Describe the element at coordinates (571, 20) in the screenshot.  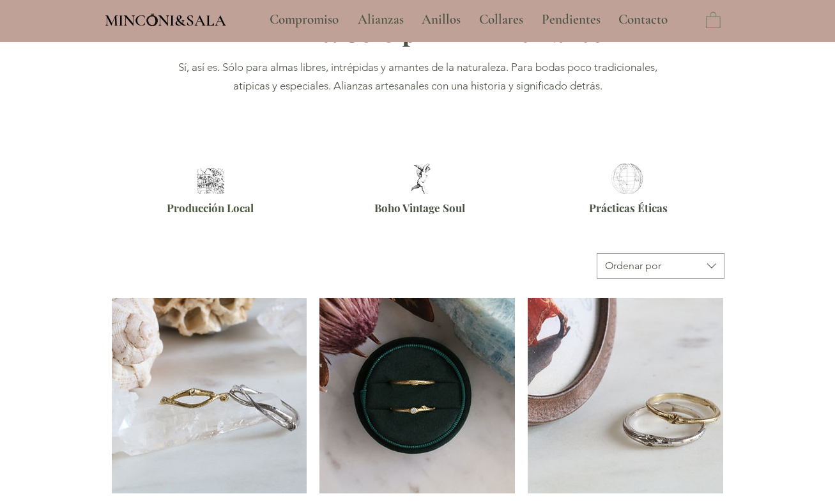
I see `p: Pendientes` at that location.